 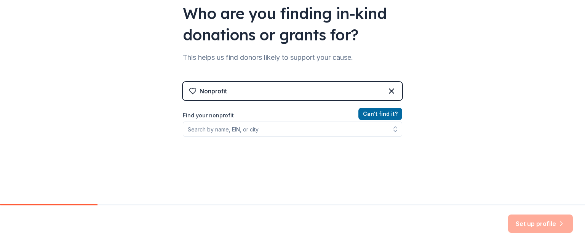 I want to click on label: Find your nonprofit, so click(x=293, y=115).